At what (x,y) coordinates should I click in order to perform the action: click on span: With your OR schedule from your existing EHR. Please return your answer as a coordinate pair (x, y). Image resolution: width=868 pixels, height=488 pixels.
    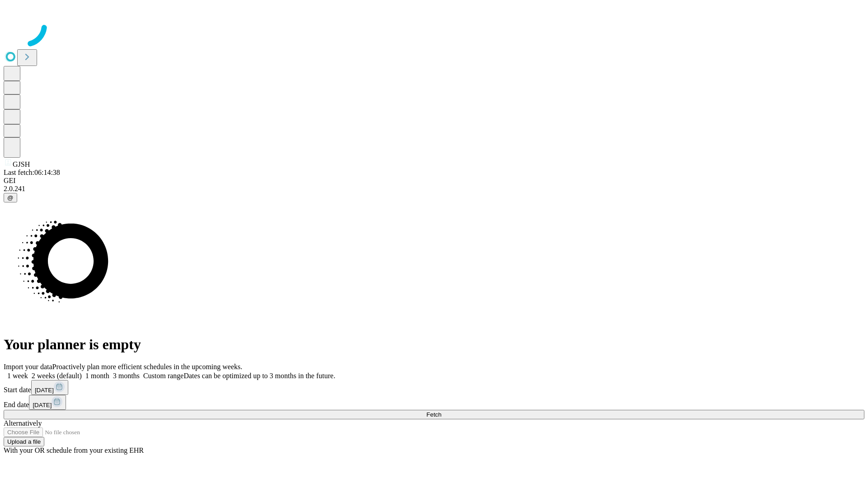
    Looking at the image, I should click on (73, 450).